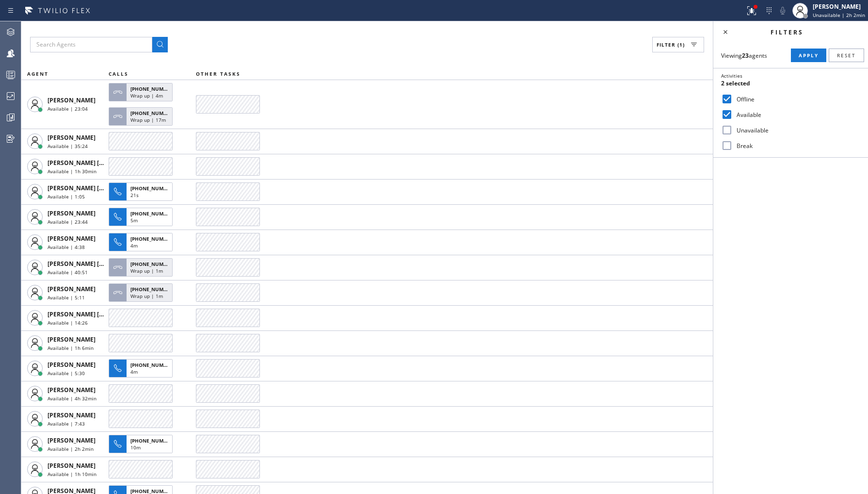  What do you see at coordinates (67, 109) in the screenshot?
I see `span: Available | 23:04` at bounding box center [67, 109].